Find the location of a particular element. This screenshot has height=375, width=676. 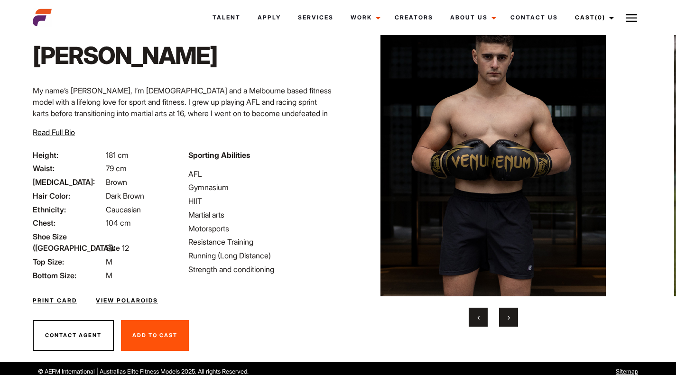

span: Add To Cast is located at coordinates (155, 335).